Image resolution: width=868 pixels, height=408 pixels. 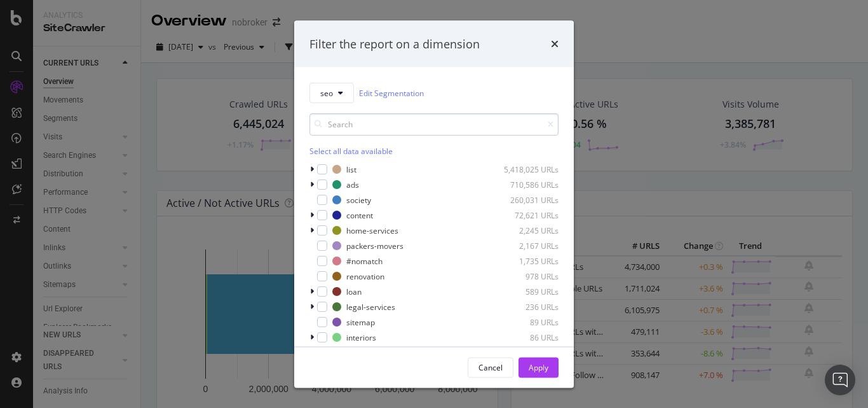 I want to click on div: modal, so click(x=434, y=204).